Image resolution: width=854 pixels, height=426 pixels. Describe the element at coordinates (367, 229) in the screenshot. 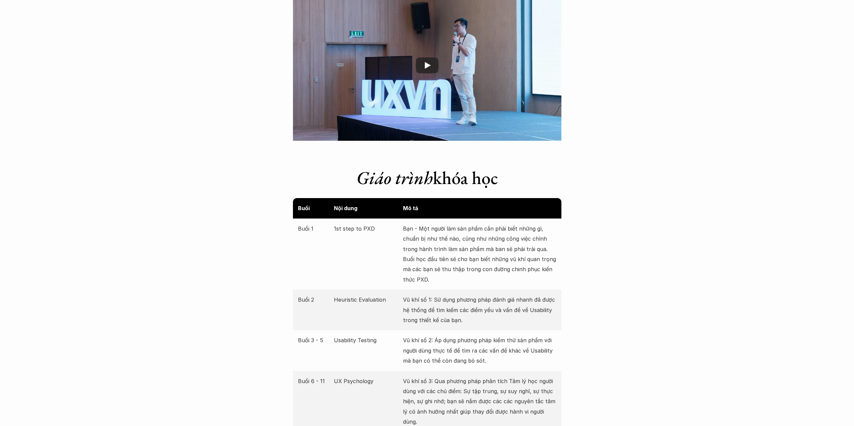

I see `p: 1st step to PXD` at that location.